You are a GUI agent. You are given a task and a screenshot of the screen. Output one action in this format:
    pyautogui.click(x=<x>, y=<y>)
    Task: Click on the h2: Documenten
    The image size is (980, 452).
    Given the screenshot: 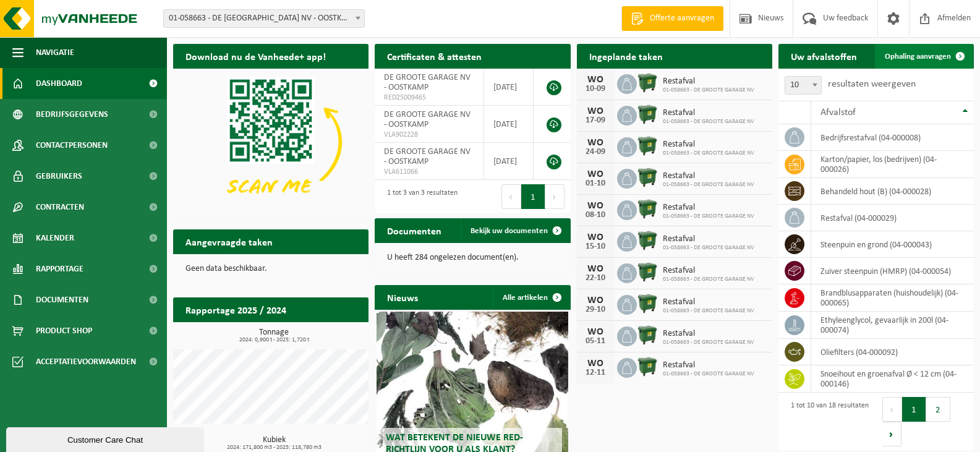 What is the action you would take?
    pyautogui.click(x=415, y=230)
    